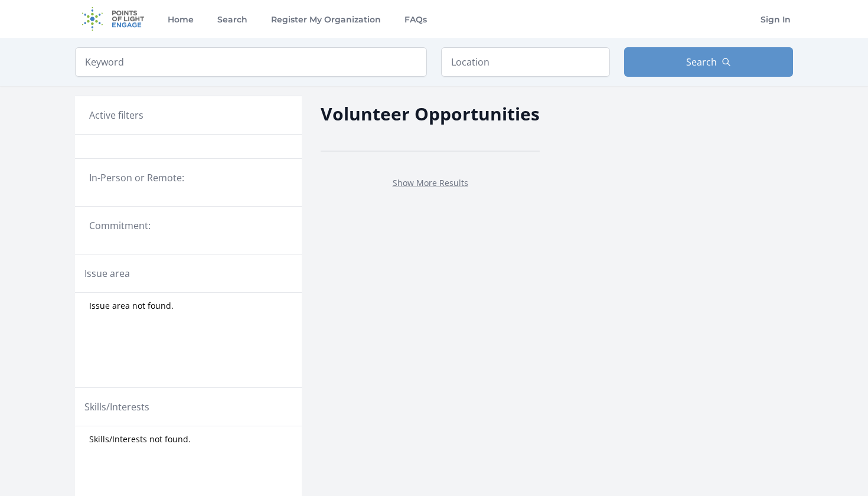 Image resolution: width=868 pixels, height=496 pixels. I want to click on h2: Volunteer Opportunities, so click(430, 113).